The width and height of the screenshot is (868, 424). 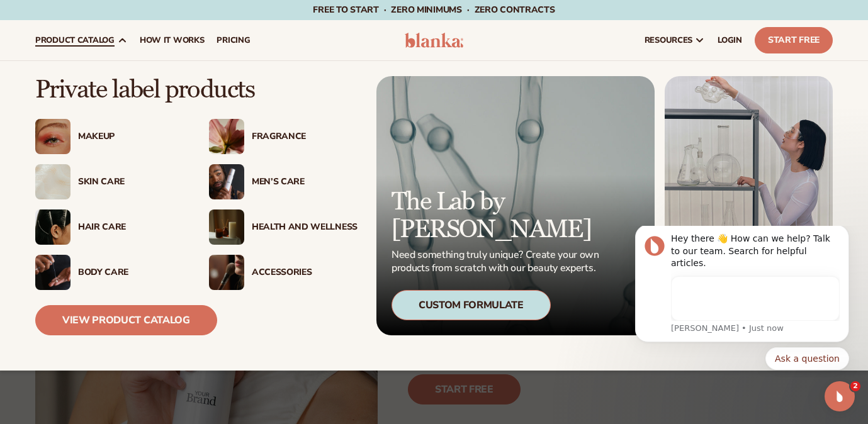 I want to click on a: pricing, so click(x=233, y=40).